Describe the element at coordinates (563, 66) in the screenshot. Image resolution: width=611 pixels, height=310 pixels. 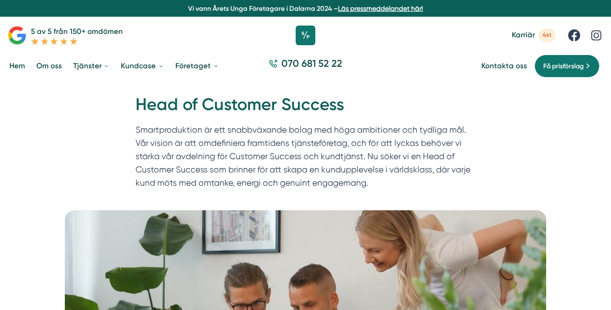
I see `span: Få prisförslag` at that location.